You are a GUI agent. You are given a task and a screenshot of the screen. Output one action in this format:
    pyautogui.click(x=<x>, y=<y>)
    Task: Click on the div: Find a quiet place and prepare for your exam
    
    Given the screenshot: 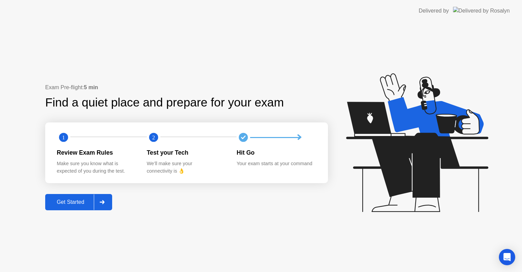 What is the action you would take?
    pyautogui.click(x=165, y=103)
    